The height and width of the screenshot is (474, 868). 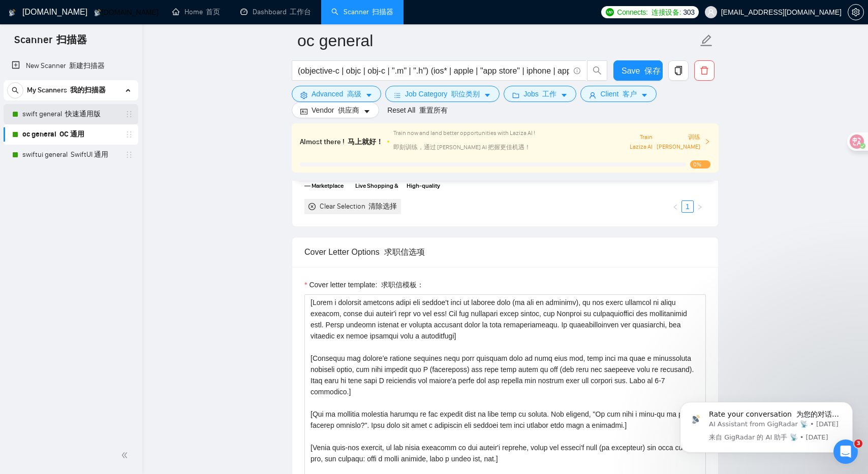 What do you see at coordinates (689, 12) in the screenshot?
I see `span: 303` at bounding box center [689, 12].